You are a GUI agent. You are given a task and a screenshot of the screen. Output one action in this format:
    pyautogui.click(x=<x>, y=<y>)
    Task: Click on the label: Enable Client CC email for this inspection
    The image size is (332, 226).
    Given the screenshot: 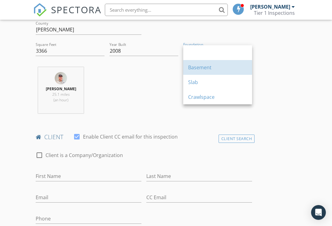 What is the action you would take?
    pyautogui.click(x=131, y=137)
    